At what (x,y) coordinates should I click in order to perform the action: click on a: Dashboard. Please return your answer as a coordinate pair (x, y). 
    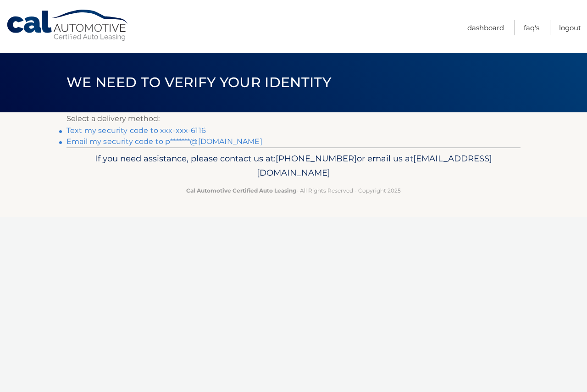
    Looking at the image, I should click on (485, 28).